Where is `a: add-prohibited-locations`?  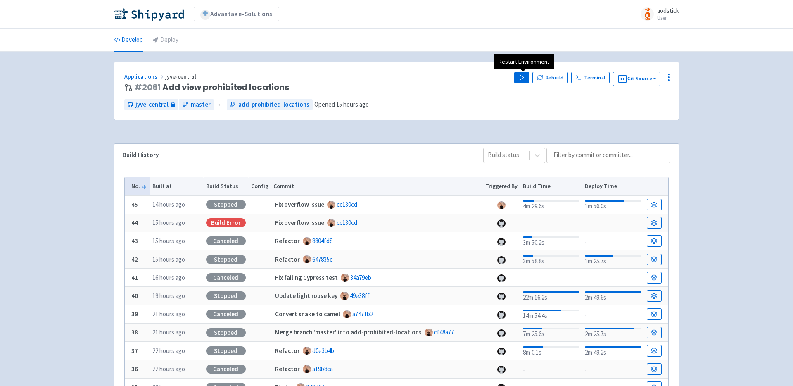 a: add-prohibited-locations is located at coordinates (270, 105).